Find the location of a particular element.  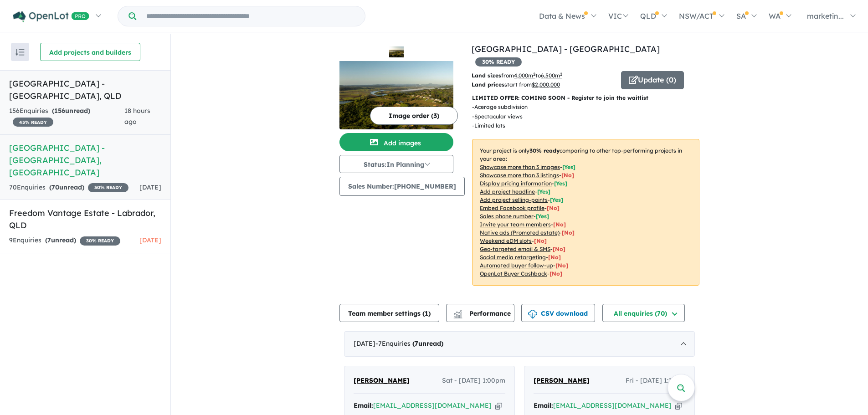

u: Social media retargeting is located at coordinates (512, 257).